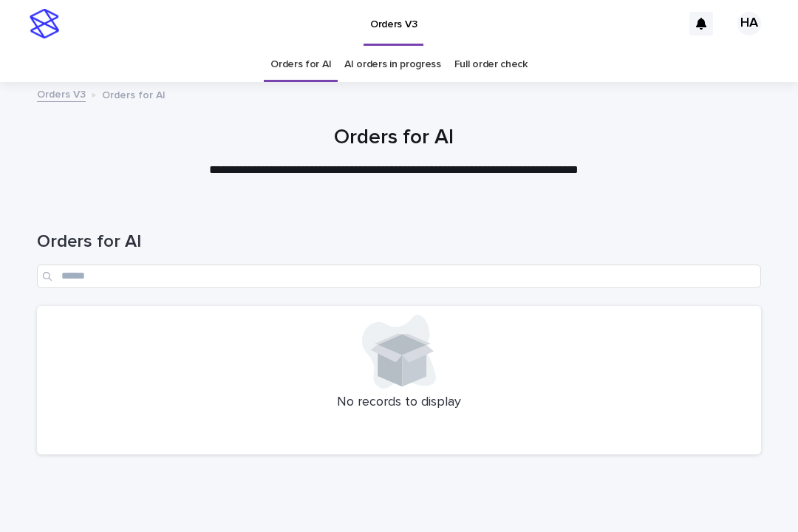 This screenshot has width=798, height=532. Describe the element at coordinates (399, 276) in the screenshot. I see `input: Search` at that location.